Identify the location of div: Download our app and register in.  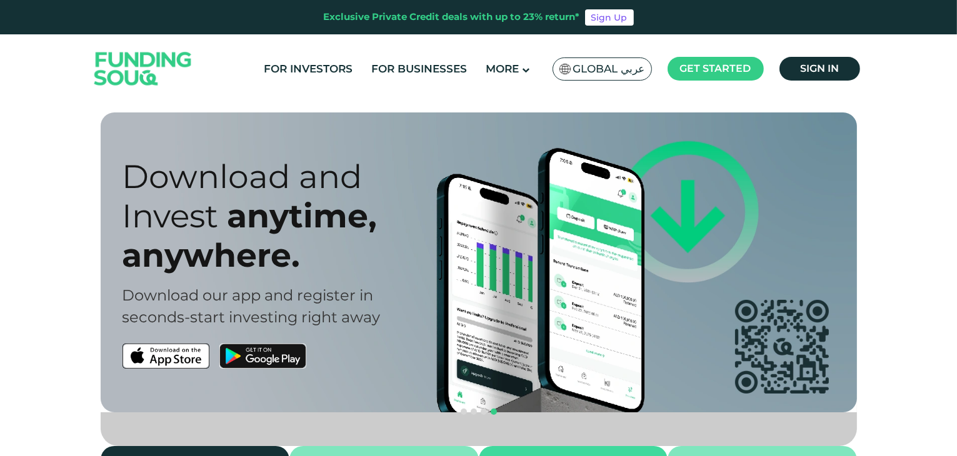
(311, 295).